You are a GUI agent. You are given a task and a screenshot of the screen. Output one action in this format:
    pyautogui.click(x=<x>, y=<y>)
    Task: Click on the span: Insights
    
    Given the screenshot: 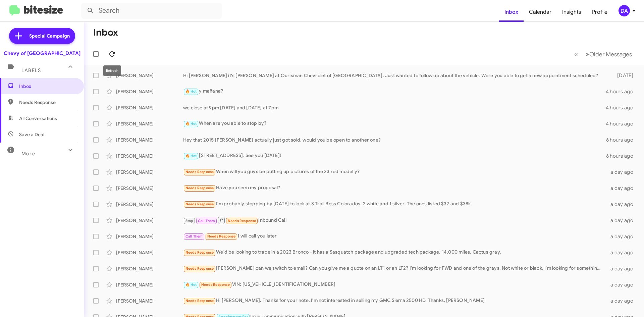 What is the action you would take?
    pyautogui.click(x=572, y=12)
    